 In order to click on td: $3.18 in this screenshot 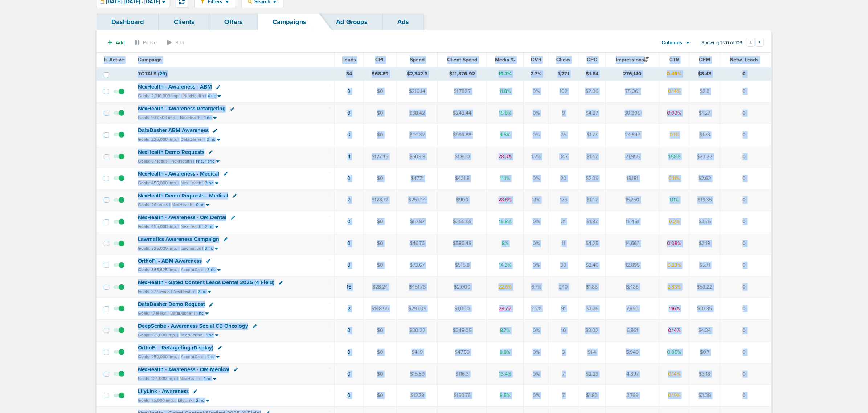, I will do `click(705, 374)`.